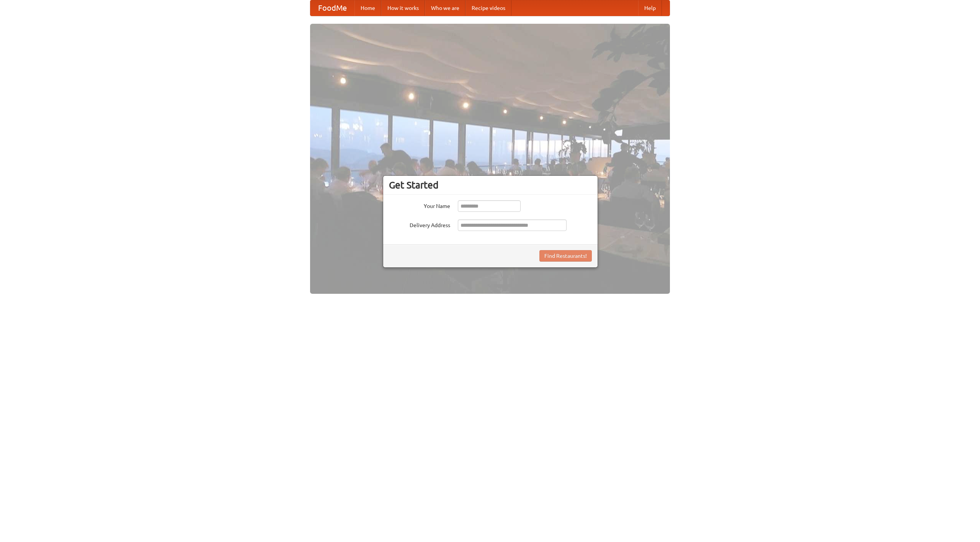 The height and width of the screenshot is (542, 980). I want to click on label: Your Name, so click(419, 205).